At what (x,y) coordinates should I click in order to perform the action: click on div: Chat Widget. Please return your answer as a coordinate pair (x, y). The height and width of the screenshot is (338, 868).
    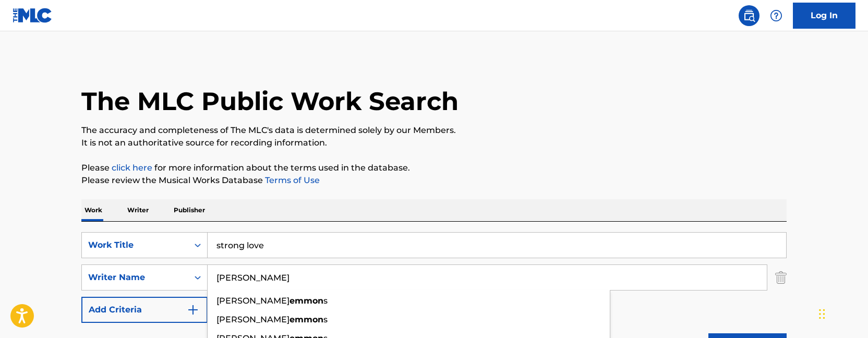
    Looking at the image, I should click on (842, 313).